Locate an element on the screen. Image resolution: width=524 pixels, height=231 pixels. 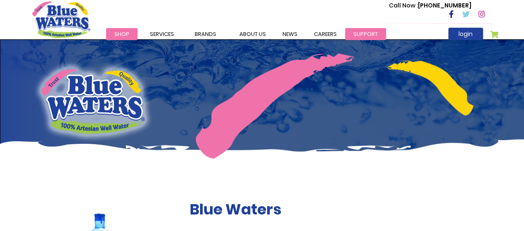
span: Services is located at coordinates (162, 34).